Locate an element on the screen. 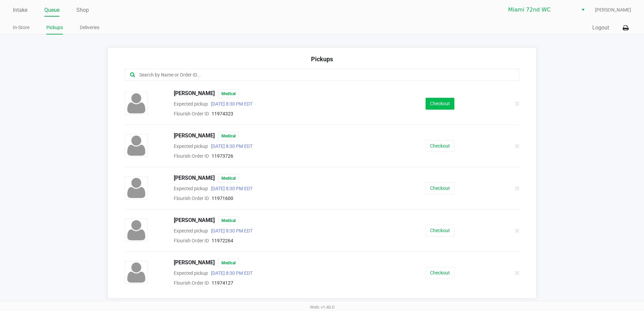 Image resolution: width=644 pixels, height=311 pixels. span: 11974127 is located at coordinates (223, 283).